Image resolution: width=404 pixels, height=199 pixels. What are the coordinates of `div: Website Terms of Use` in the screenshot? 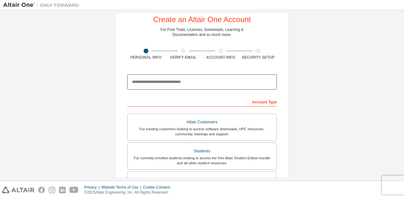 It's located at (122, 187).